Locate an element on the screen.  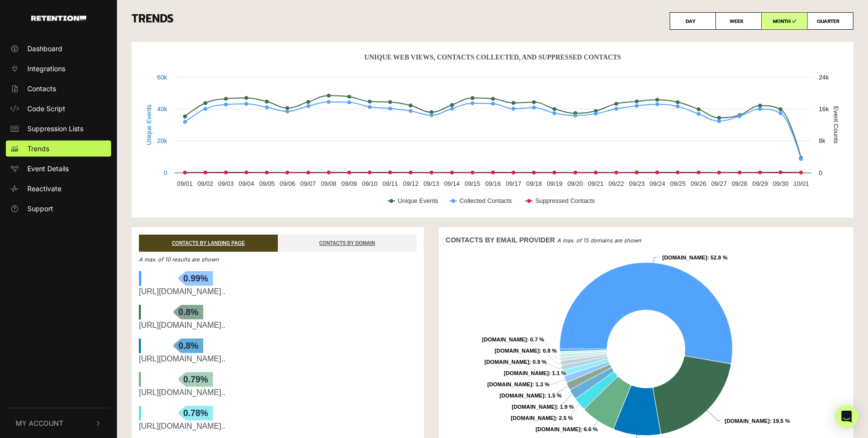
a: Support is located at coordinates (59, 208).